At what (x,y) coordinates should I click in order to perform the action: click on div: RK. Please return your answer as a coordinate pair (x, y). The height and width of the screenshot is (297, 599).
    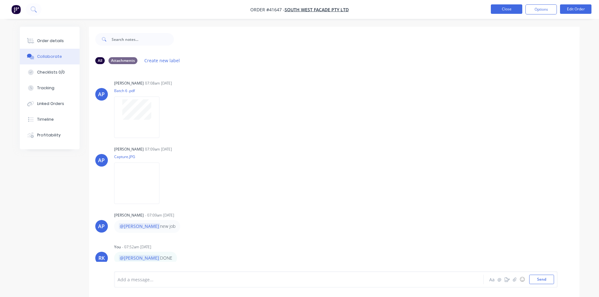
    Looking at the image, I should click on (102, 258).